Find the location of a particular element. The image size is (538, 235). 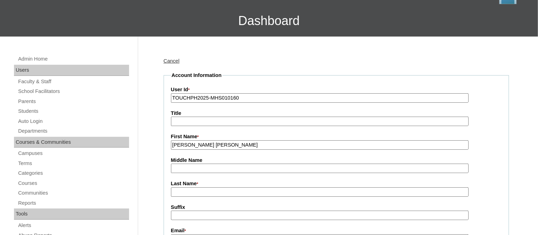

a: Faculty & Staff is located at coordinates (73, 82).